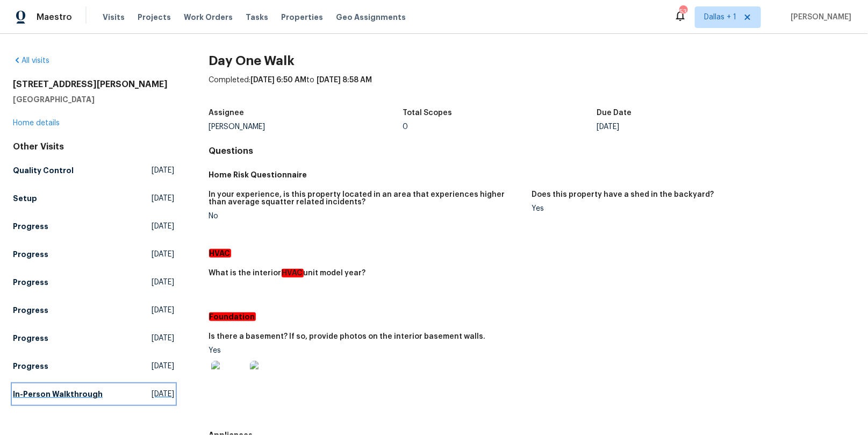 Image resolution: width=868 pixels, height=435 pixels. What do you see at coordinates (154, 17) in the screenshot?
I see `span: Projects` at bounding box center [154, 17].